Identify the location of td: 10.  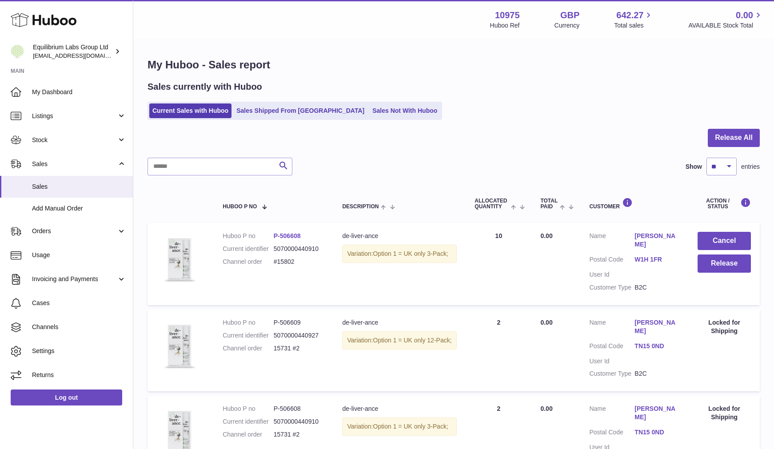
(499, 264).